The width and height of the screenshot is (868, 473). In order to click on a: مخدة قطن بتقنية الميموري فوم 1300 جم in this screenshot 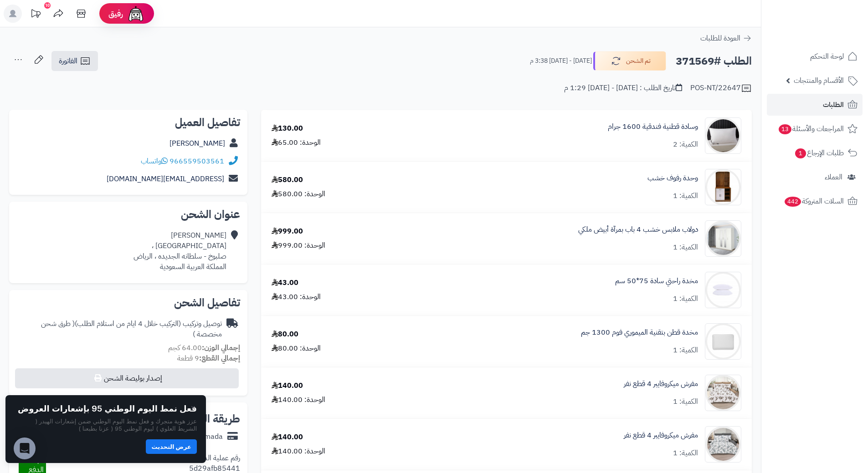, I will do `click(639, 332)`.